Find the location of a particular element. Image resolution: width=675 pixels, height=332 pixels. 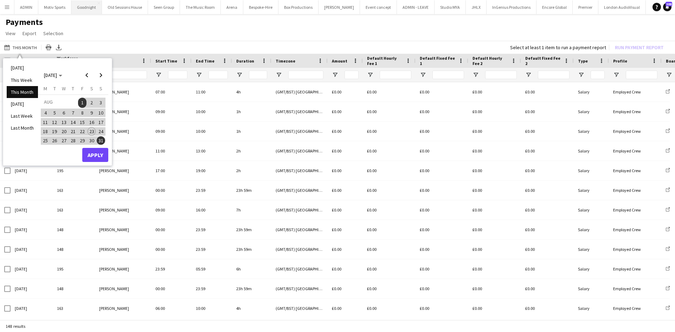

span: 15 is located at coordinates (82, 122).